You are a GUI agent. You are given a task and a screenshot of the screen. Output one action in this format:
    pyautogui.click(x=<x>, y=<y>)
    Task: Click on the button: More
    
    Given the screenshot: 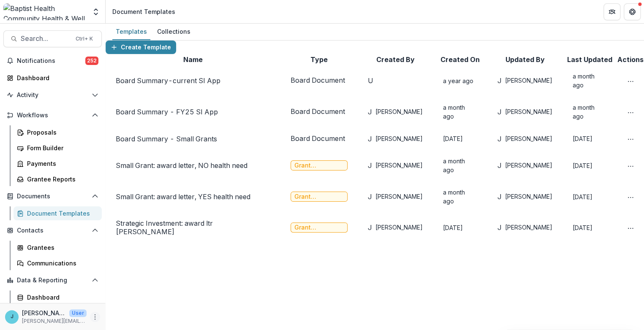 What is the action you would take?
    pyautogui.click(x=95, y=317)
    